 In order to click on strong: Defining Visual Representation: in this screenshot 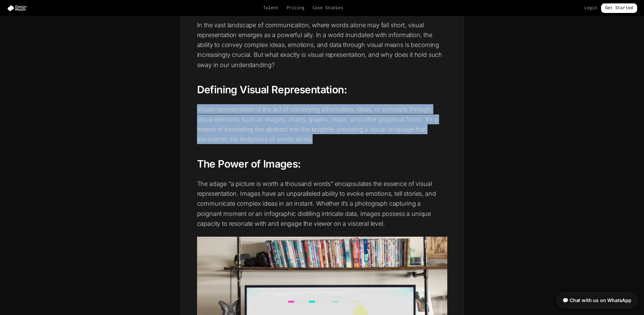, I will do `click(272, 90)`.